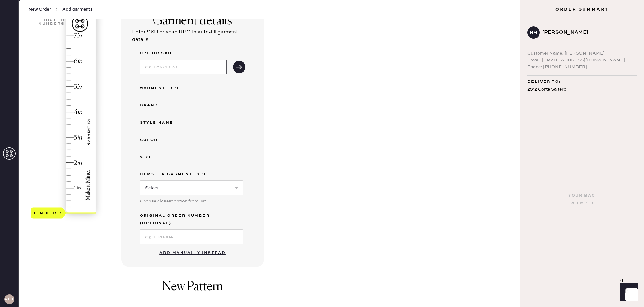 The width and height of the screenshot is (644, 307). Describe the element at coordinates (79, 36) in the screenshot. I see `div: in` at that location.